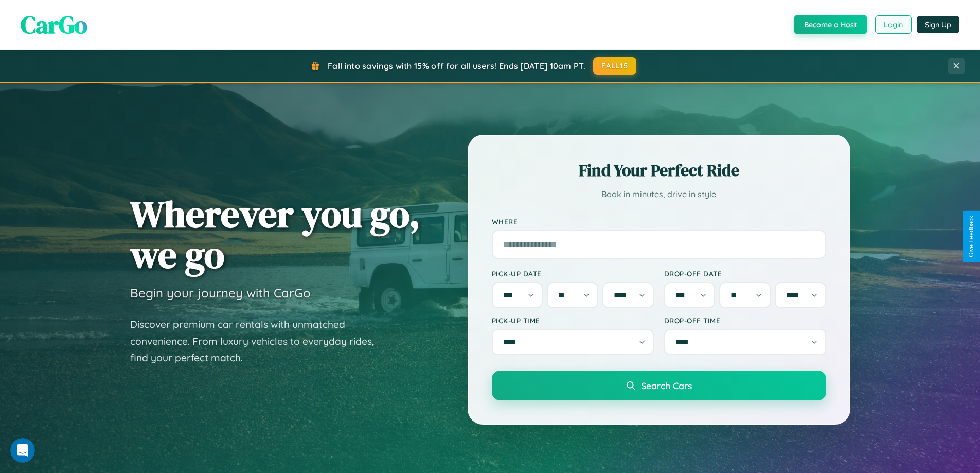 The height and width of the screenshot is (473, 980). I want to click on p: Book in minutes, drive in style, so click(659, 194).